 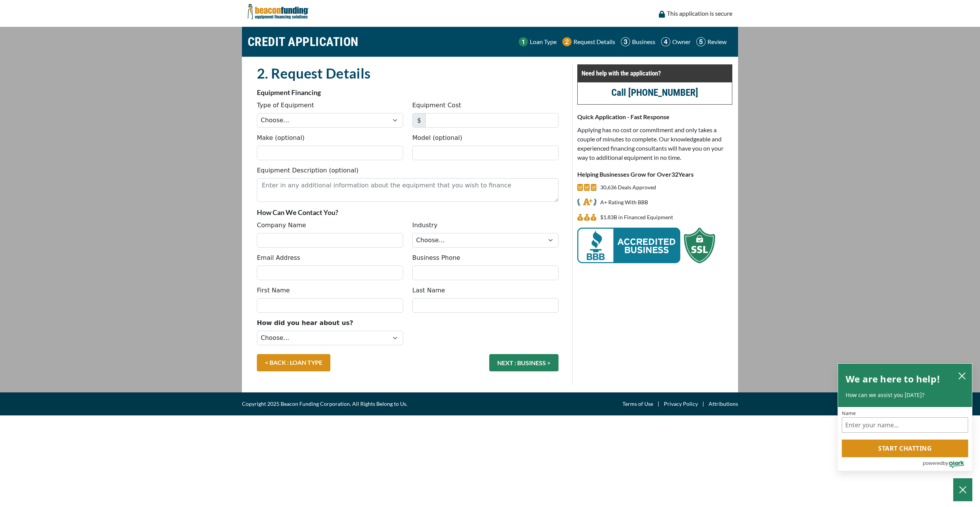 What do you see at coordinates (947, 464) in the screenshot?
I see `a: Powered by Olark` at bounding box center [947, 464].